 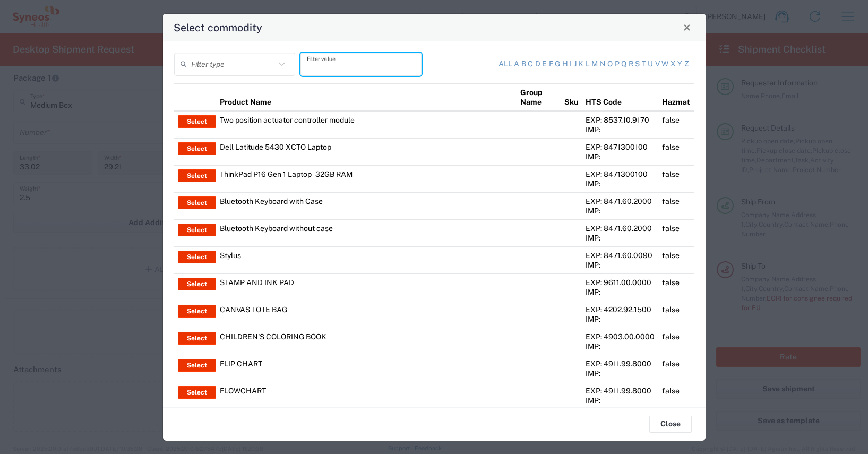 I want to click on a: z, so click(x=687, y=65).